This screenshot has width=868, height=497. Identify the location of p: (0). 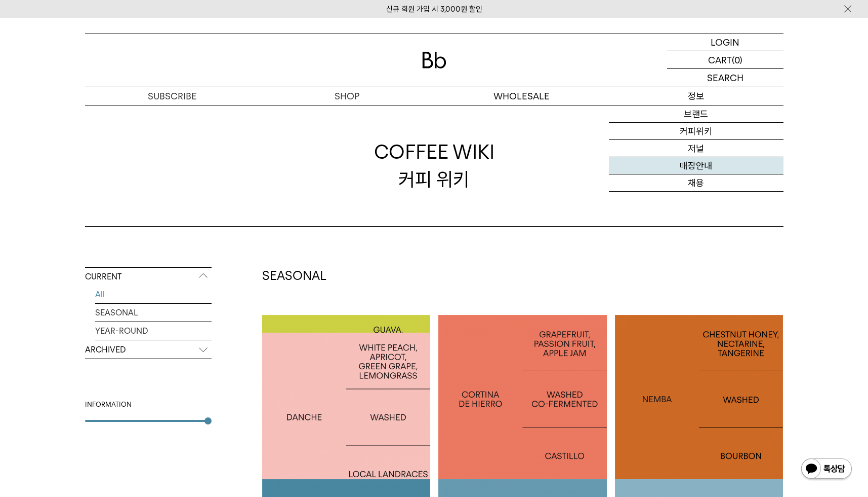
(737, 60).